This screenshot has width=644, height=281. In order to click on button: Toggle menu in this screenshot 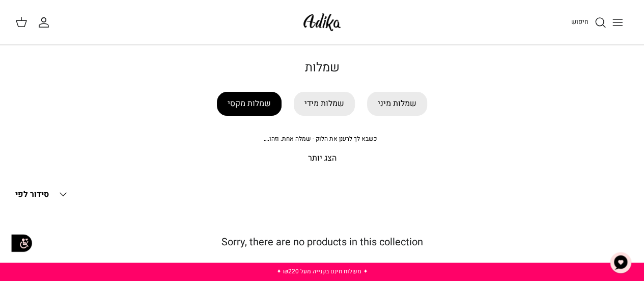, I will do `click(617, 23)`.